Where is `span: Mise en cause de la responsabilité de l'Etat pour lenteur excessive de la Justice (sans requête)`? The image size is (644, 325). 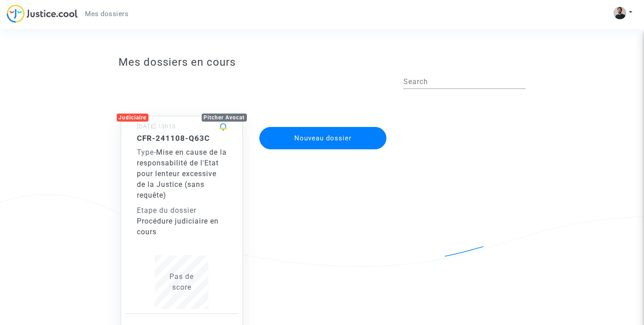 span: Mise en cause de la responsabilité de l'Etat pour lenteur excessive de la Justice (sans requête) is located at coordinates (182, 173).